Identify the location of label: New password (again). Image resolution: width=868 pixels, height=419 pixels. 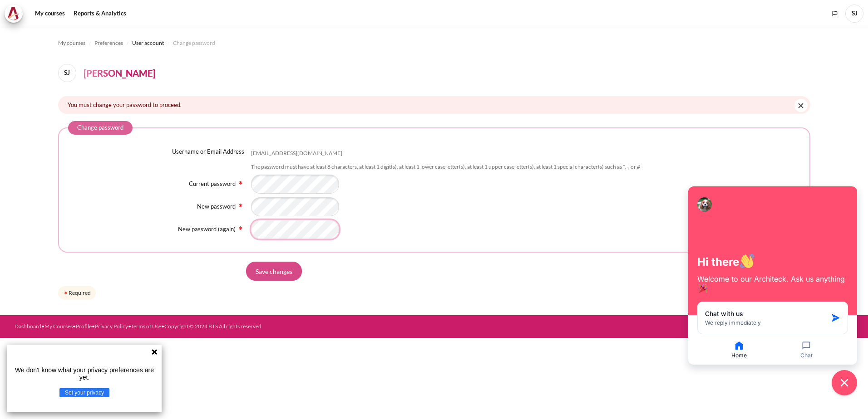
(206, 229).